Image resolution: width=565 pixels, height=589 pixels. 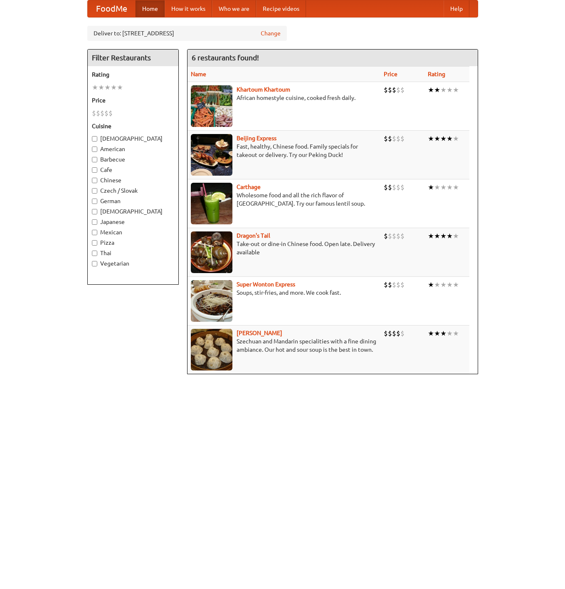 What do you see at coordinates (94, 191) in the screenshot?
I see `input: Czech / Slovak` at bounding box center [94, 191].